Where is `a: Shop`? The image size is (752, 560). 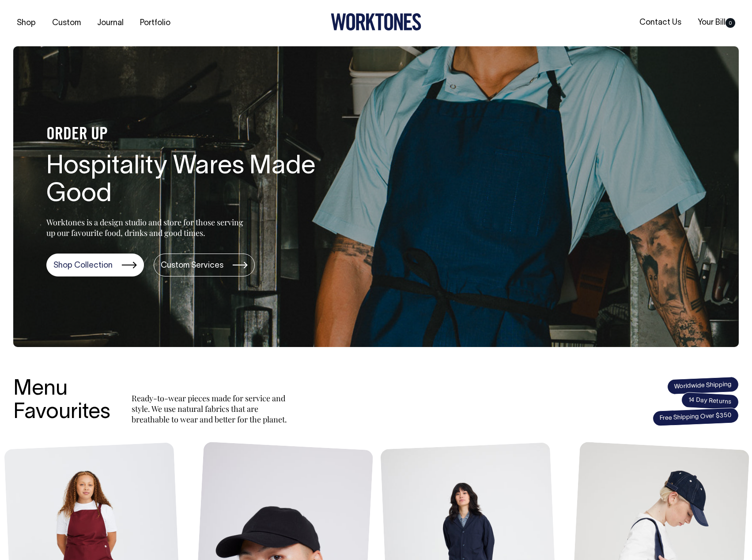 a: Shop is located at coordinates (26, 23).